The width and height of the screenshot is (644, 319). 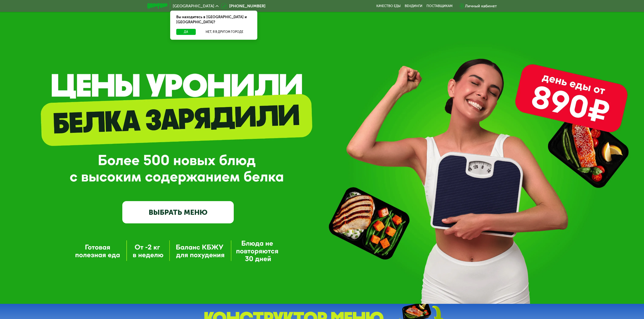 What do you see at coordinates (389, 6) in the screenshot?
I see `a: Качество еды` at bounding box center [389, 6].